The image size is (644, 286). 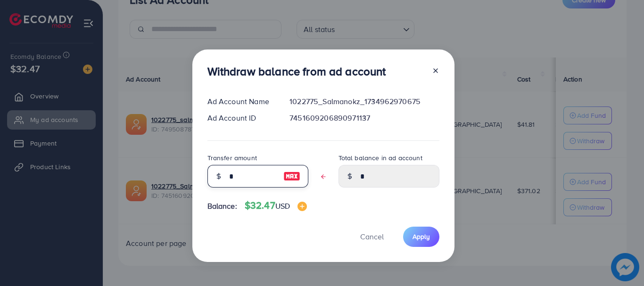 What do you see at coordinates (232, 158) in the screenshot?
I see `label: Transfer amount` at bounding box center [232, 158].